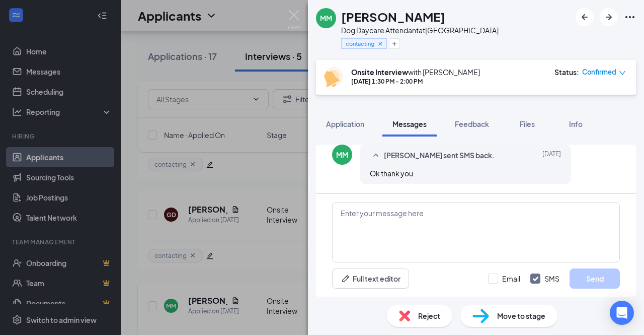  What do you see at coordinates (576, 124) in the screenshot?
I see `span: Info` at bounding box center [576, 124].